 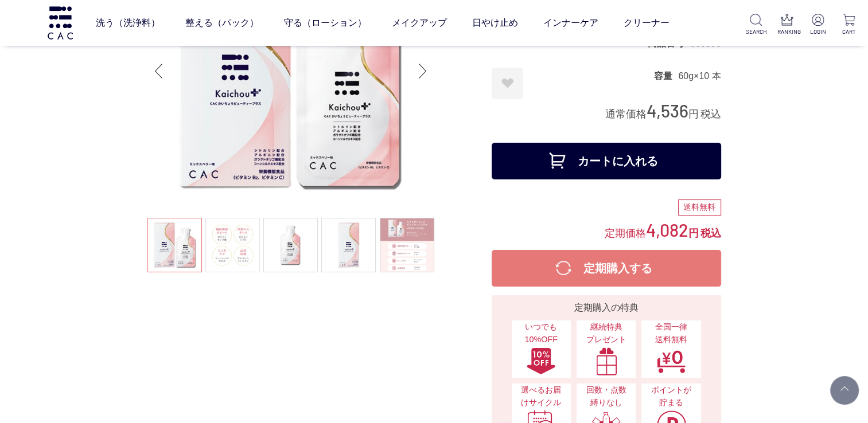 I want to click on span: 4,536, so click(x=667, y=110).